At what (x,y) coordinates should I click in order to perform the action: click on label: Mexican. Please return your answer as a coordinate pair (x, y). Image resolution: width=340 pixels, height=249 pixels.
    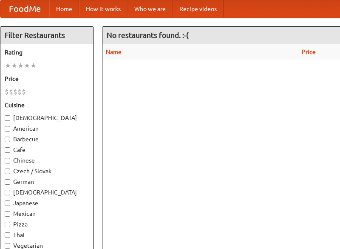
    Looking at the image, I should click on (47, 214).